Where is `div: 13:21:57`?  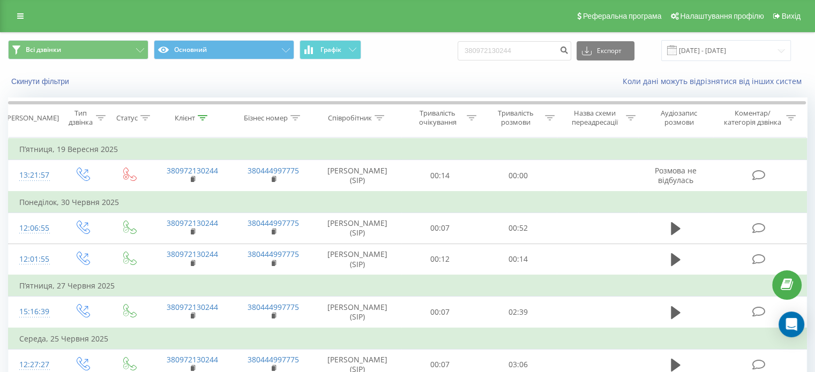
div: 13:21:57 is located at coordinates (33, 175).